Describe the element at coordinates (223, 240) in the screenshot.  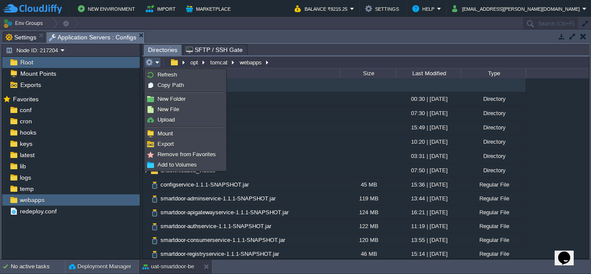
I see `span: smartdoor-consumerservice-1.1.1-SNAPSHOT.jar` at that location.